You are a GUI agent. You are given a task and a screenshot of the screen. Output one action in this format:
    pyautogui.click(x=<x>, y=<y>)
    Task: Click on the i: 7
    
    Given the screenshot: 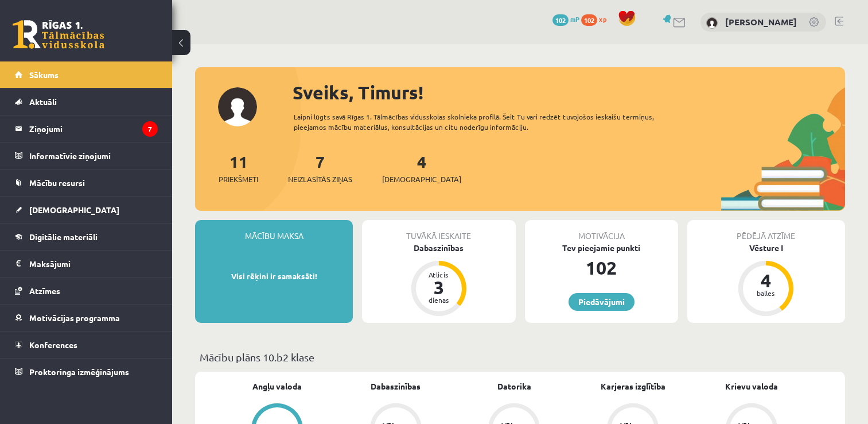 What is the action you would take?
    pyautogui.click(x=150, y=128)
    